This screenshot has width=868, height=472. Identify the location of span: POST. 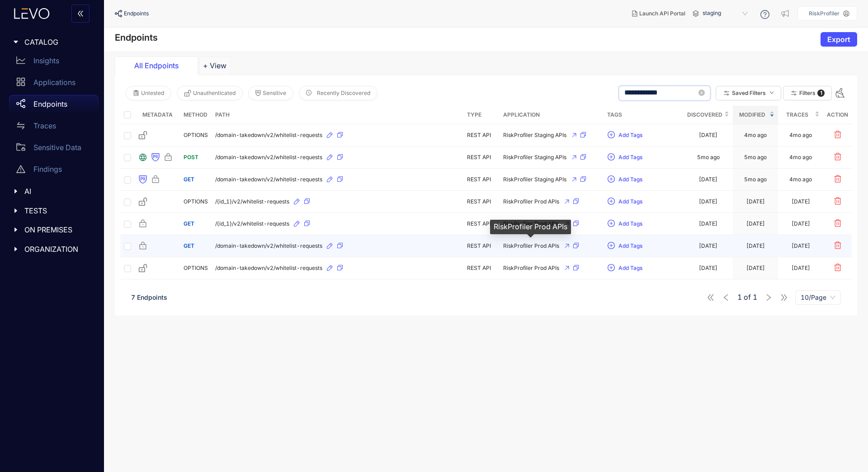
(191, 157).